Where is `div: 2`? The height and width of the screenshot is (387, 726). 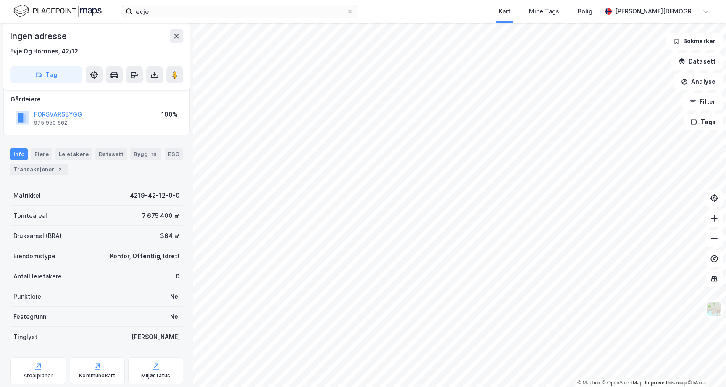 div: 2 is located at coordinates (60, 169).